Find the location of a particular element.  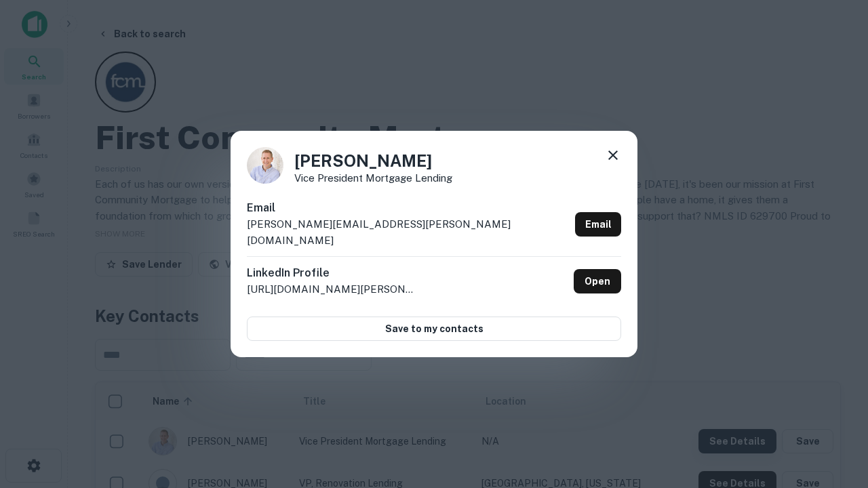

button: Save to my contacts is located at coordinates (434, 329).